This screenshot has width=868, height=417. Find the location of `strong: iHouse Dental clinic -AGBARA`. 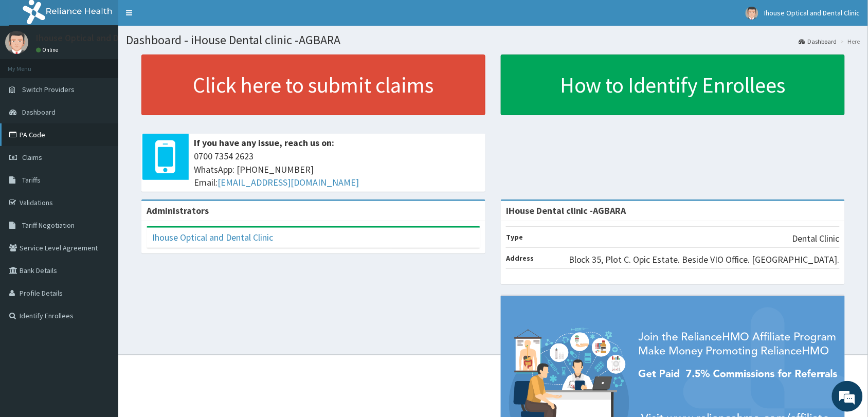

strong: iHouse Dental clinic -AGBARA is located at coordinates (566, 210).